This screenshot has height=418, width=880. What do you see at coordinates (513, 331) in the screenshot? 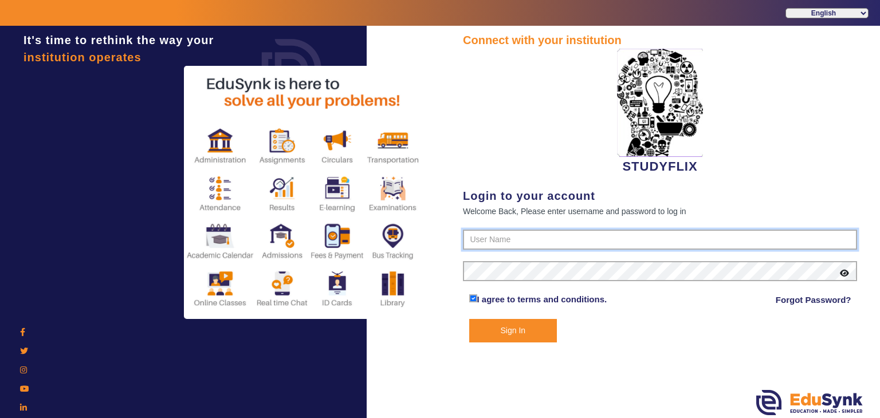
I see `button: Sign In` at bounding box center [513, 331].